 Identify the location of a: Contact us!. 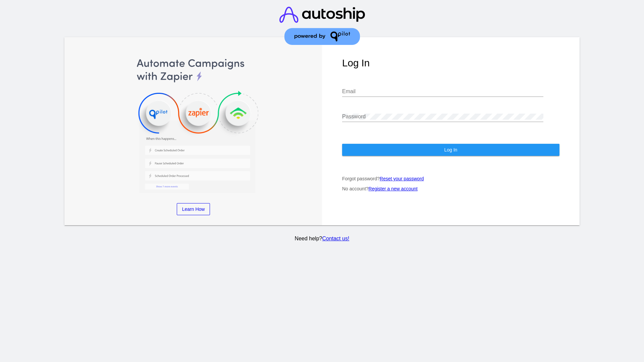
(335, 239).